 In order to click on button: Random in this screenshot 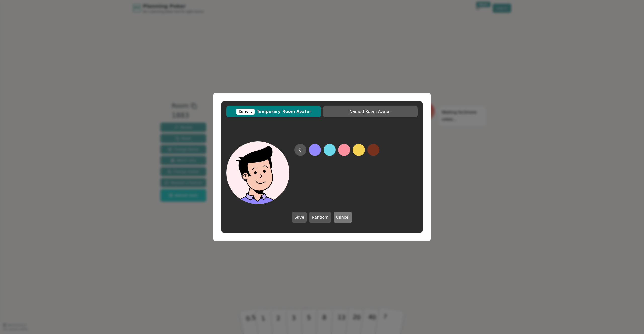, I will do `click(320, 217)`.